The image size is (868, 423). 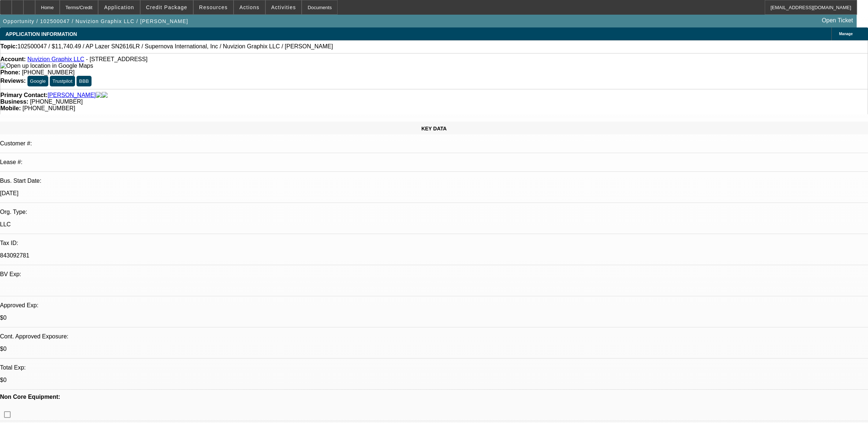 What do you see at coordinates (24, 95) in the screenshot?
I see `strong: Primary Contact:` at bounding box center [24, 95].